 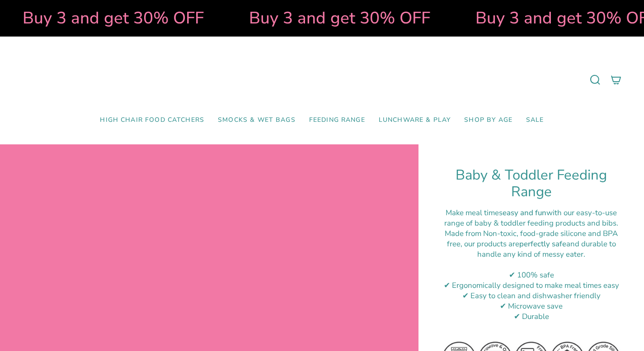 What do you see at coordinates (152, 120) in the screenshot?
I see `a: High Chair Food Catchers` at bounding box center [152, 120].